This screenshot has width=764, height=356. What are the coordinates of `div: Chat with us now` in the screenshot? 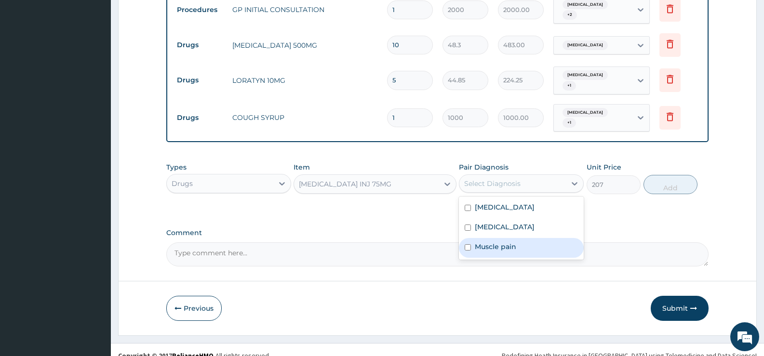 It's located at (106, 60).